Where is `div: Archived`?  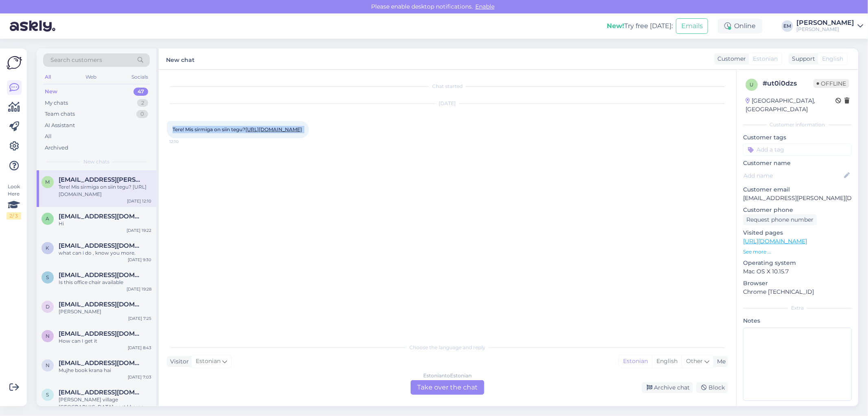 div: Archived is located at coordinates (57, 148).